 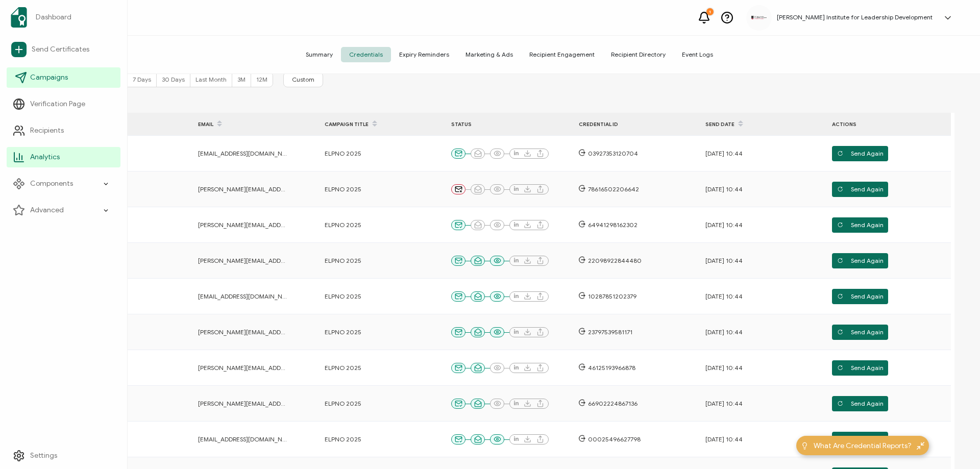 I want to click on a: 66902224867136, so click(x=608, y=404).